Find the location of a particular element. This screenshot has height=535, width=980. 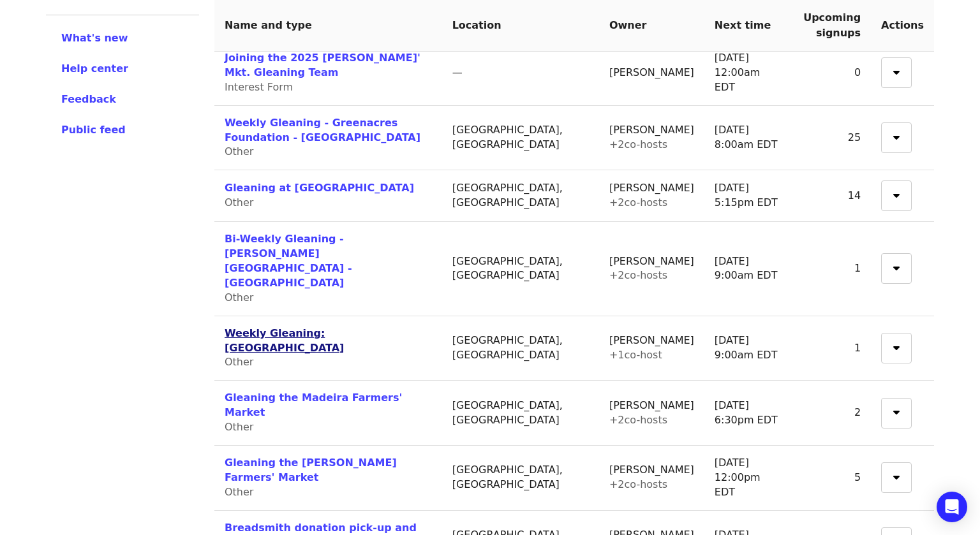

span: What's new is located at coordinates (94, 37).